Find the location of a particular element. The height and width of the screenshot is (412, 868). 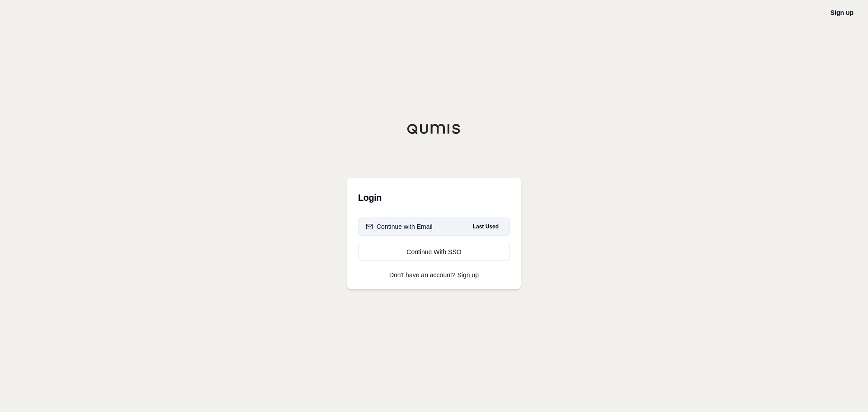

p: Don't have an account? is located at coordinates (434, 275).